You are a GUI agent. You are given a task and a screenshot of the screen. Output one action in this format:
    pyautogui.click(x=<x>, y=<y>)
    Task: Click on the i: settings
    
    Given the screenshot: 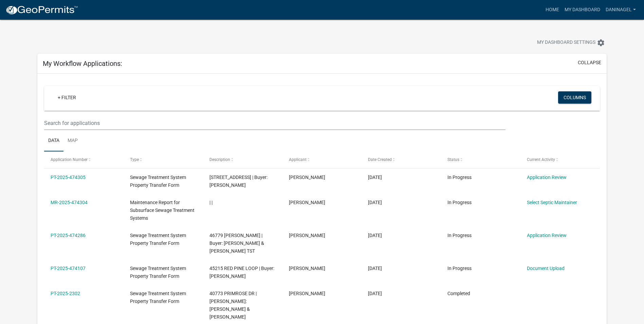 What is the action you would take?
    pyautogui.click(x=601, y=43)
    